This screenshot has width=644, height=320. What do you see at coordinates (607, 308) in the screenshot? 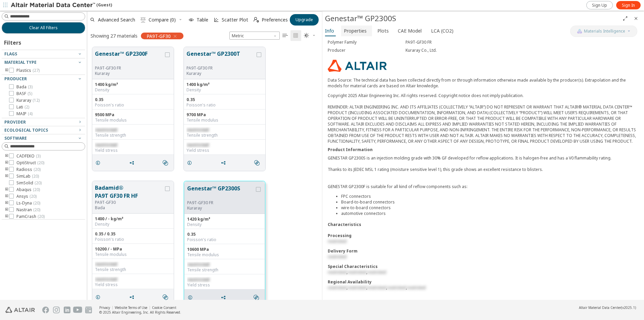
I see `div: (v2025.1)` at bounding box center [607, 308].